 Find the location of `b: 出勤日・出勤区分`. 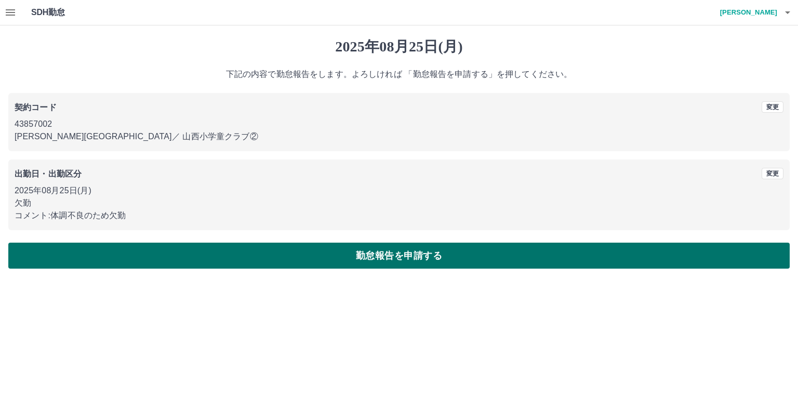

b: 出勤日・出勤区分 is located at coordinates (48, 174).